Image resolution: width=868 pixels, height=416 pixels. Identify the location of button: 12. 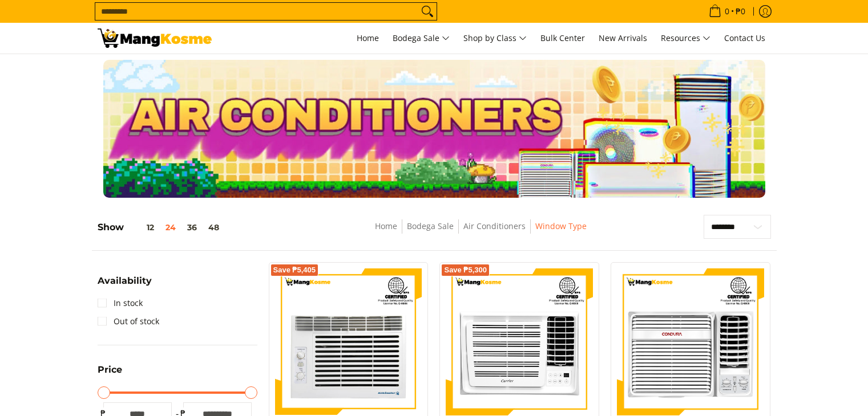
(142, 228).